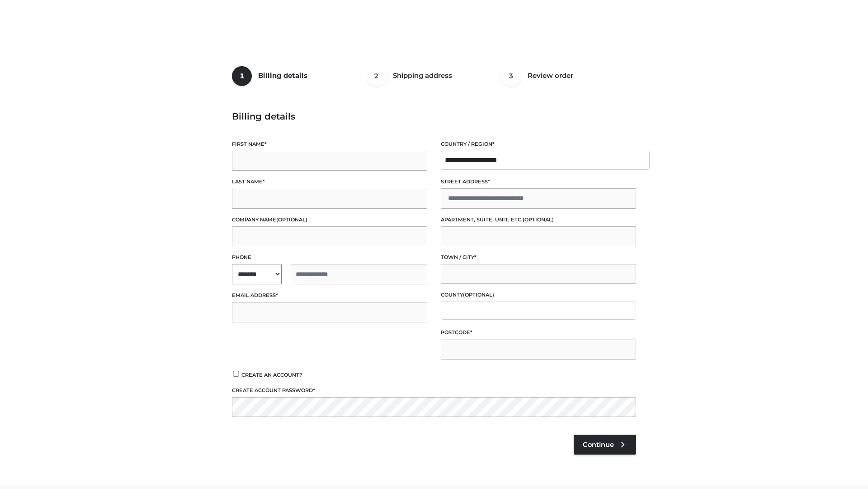 This screenshot has width=868, height=489. What do you see at coordinates (538, 295) in the screenshot?
I see `label: County` at bounding box center [538, 295].